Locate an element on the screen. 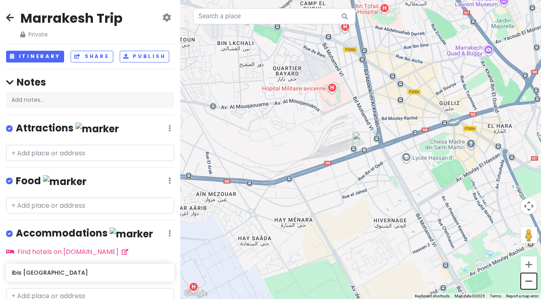 This screenshot has height=299, width=541. button: Drag Pegman onto the map to open Street View is located at coordinates (528, 235).